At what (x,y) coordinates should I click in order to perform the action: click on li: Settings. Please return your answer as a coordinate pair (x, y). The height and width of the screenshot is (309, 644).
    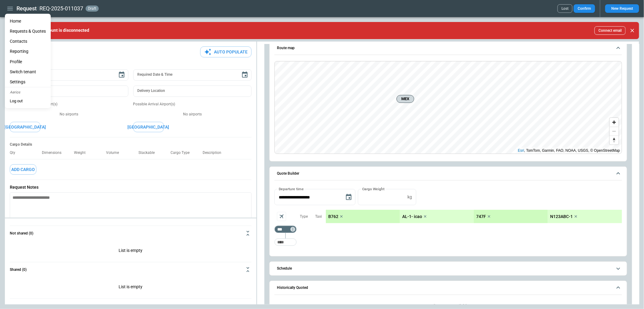
    Looking at the image, I should click on (28, 82).